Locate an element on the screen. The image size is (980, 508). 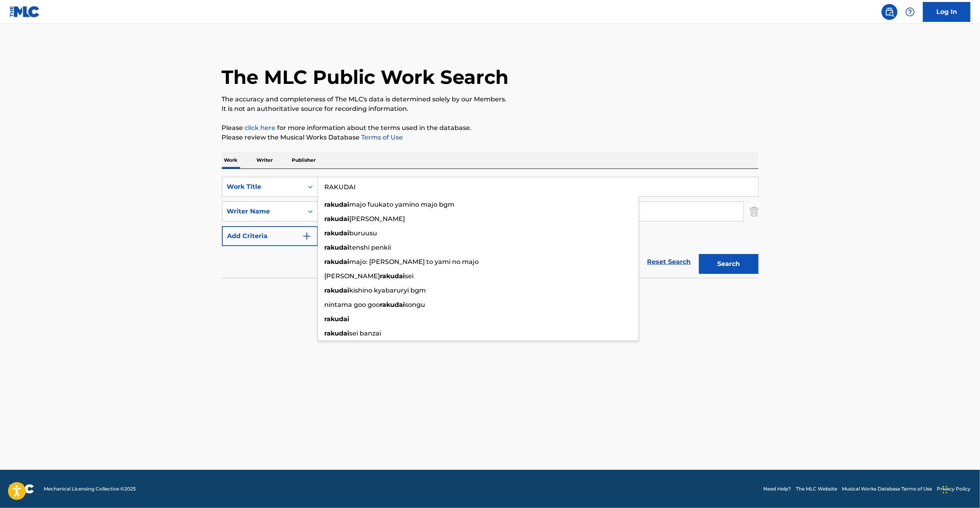
div: Writer Name is located at coordinates (263, 211).